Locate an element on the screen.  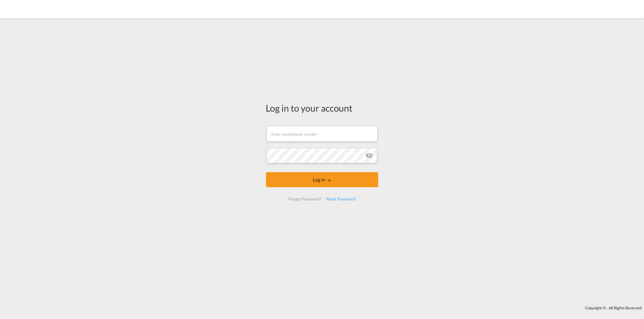
div: Log in to your account is located at coordinates (322, 108).